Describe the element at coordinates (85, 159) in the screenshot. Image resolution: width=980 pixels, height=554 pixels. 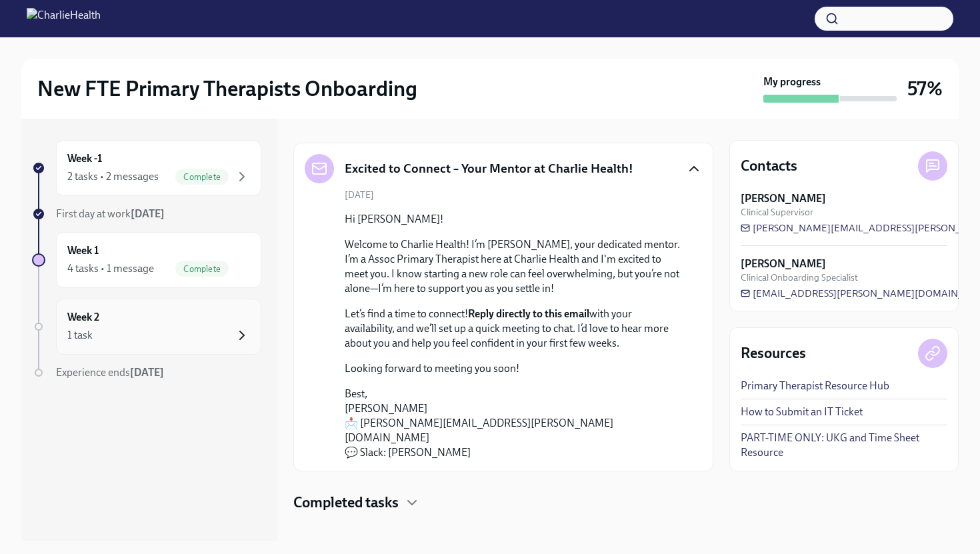
I see `h6: Week -1` at that location.